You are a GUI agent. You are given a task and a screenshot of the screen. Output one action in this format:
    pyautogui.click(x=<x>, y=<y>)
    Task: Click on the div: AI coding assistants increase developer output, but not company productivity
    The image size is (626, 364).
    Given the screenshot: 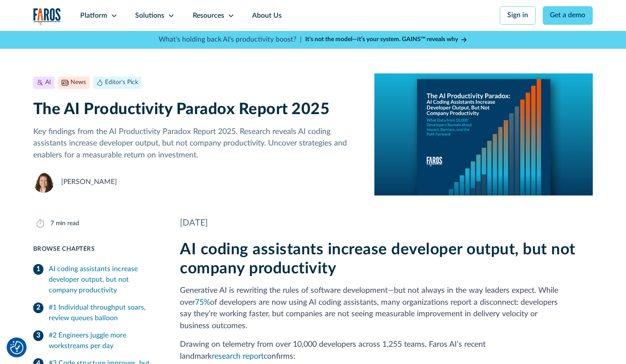 What is the action you would take?
    pyautogui.click(x=104, y=279)
    